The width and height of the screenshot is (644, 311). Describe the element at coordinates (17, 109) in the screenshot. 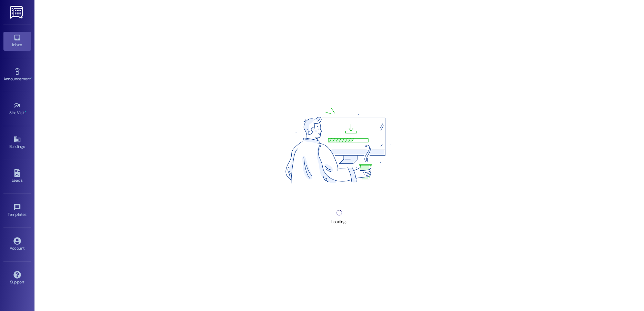

I see `a: Site Visit •` at that location.